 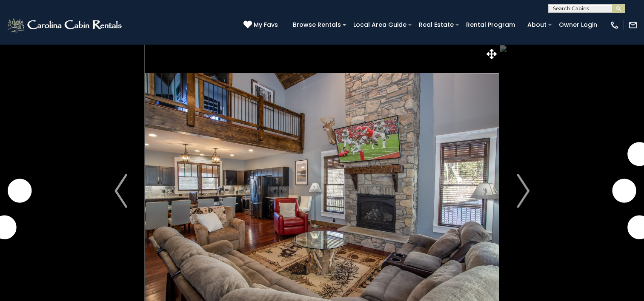 What do you see at coordinates (633, 25) in the screenshot?
I see `img: mail-regular-white.png` at bounding box center [633, 25].